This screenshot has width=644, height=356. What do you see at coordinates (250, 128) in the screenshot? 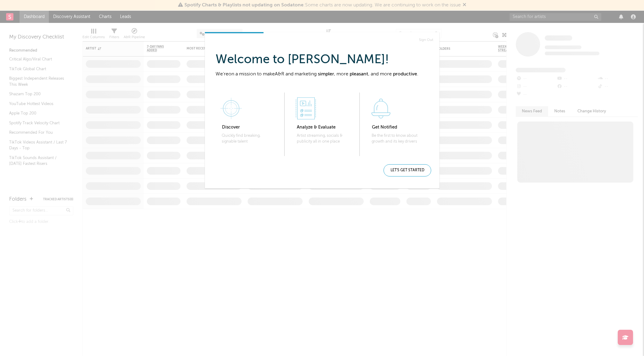
I see `p: Discover` at bounding box center [250, 128].